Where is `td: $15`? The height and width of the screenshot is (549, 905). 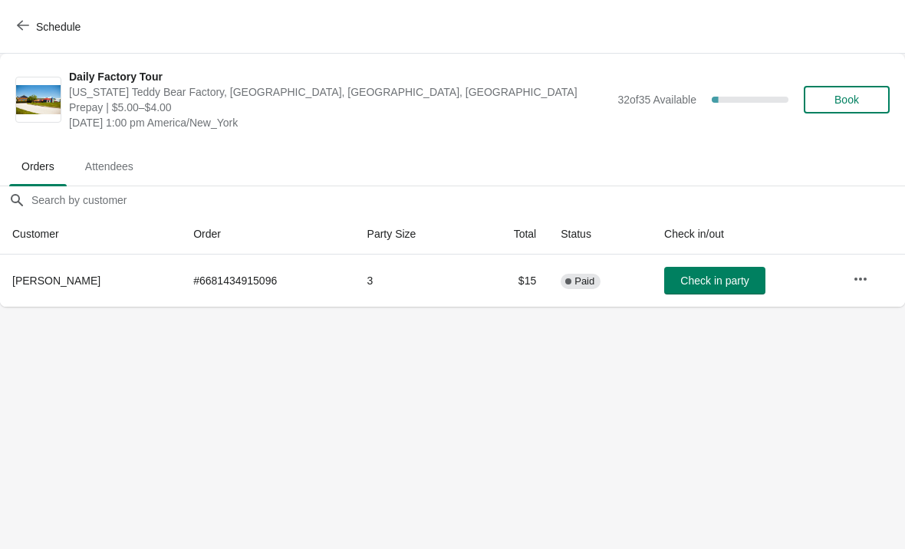
td: $15 is located at coordinates (510, 281).